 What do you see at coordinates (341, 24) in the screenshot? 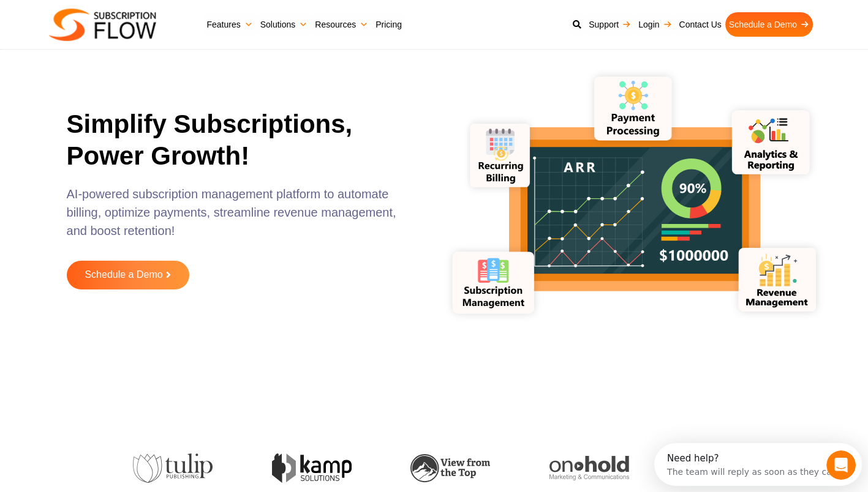
I see `a: Resources` at bounding box center [341, 24].